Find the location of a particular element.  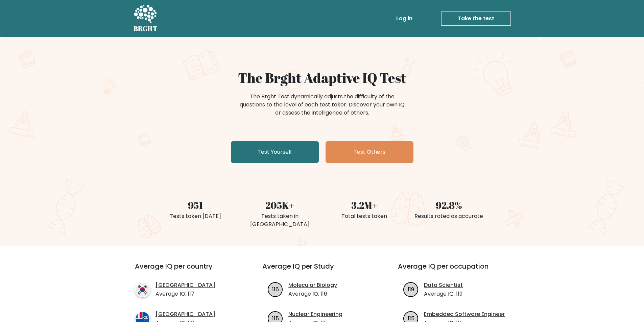

h1: The Brght Adaptive IQ Test is located at coordinates (322, 78).